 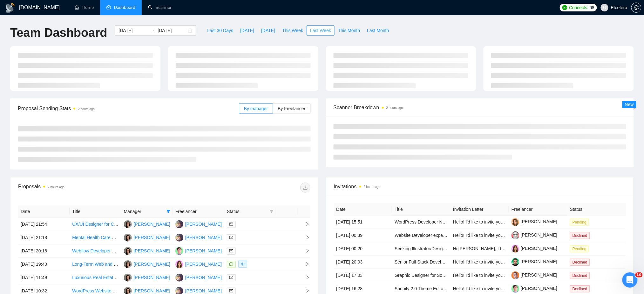 I want to click on span: Status, so click(x=247, y=212).